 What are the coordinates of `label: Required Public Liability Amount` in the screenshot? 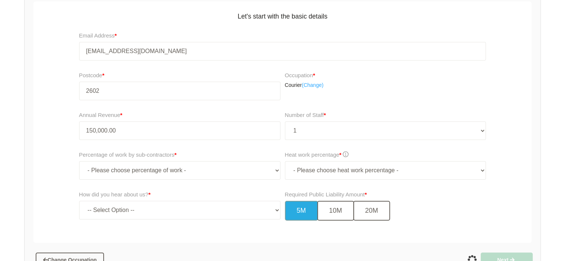 It's located at (326, 195).